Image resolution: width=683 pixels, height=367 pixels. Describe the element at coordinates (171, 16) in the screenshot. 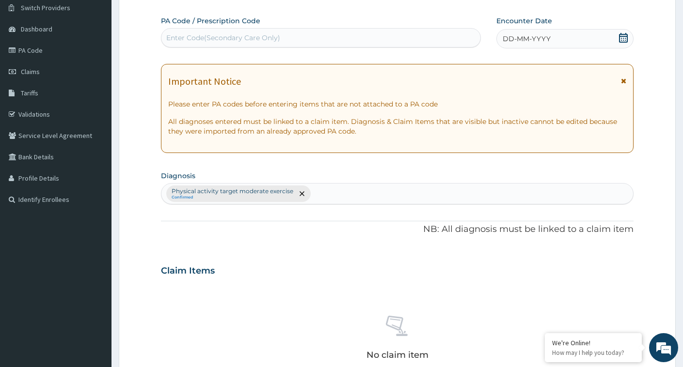

I see `div: Minimize live chat window` at that location.